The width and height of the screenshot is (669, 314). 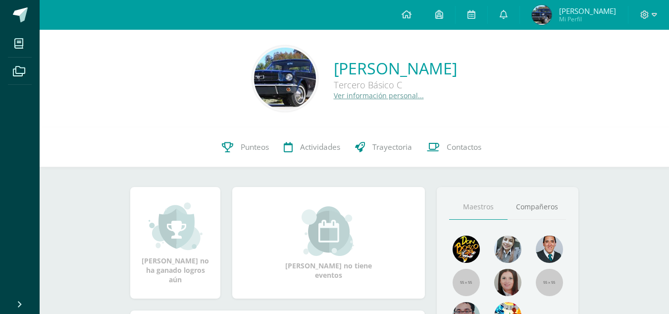 What do you see at coordinates (466, 249) in the screenshot?
I see `img: 29fc2a48271e3f3676cb2cb292ff2552.png` at bounding box center [466, 249].